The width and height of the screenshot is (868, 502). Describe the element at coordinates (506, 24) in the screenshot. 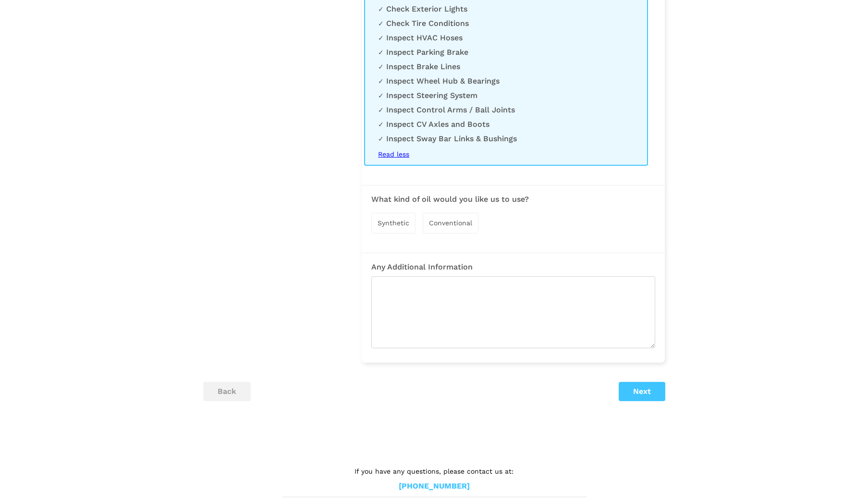

I see `li: Check Tire Conditions` at that location.